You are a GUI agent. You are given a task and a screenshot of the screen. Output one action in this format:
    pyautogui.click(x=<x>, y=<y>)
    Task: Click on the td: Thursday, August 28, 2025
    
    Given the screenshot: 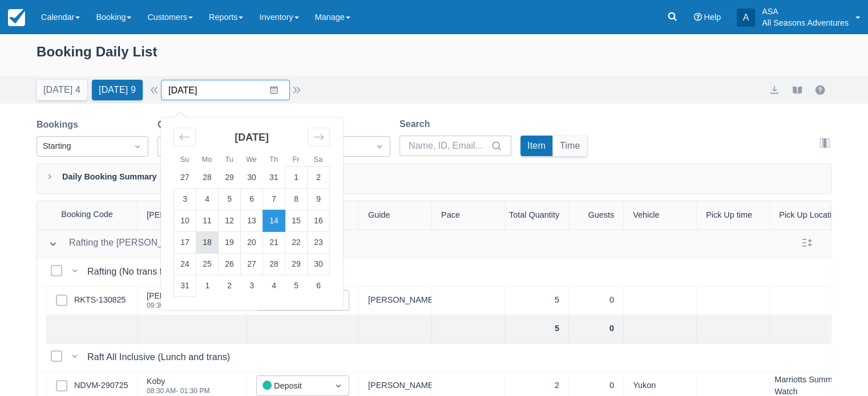 What is the action you would take?
    pyautogui.click(x=274, y=264)
    